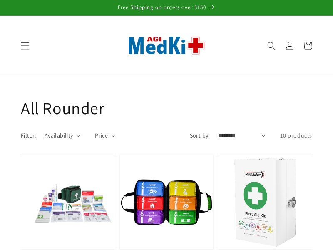 The height and width of the screenshot is (250, 333). Describe the element at coordinates (167, 45) in the screenshot. I see `img: AGI MedKit` at that location.